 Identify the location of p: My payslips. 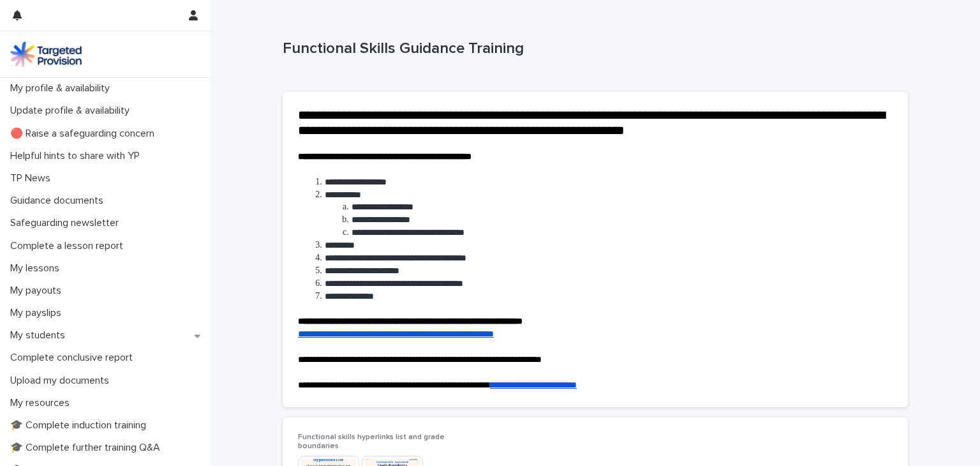
(39, 313).